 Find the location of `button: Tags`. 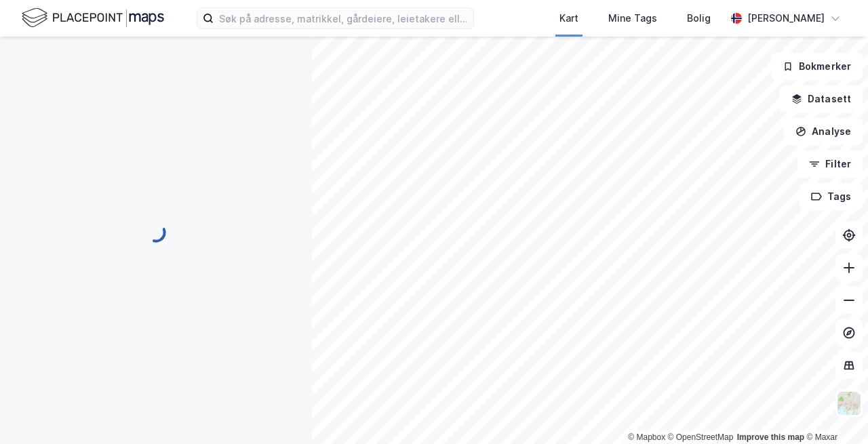

button: Tags is located at coordinates (831, 196).